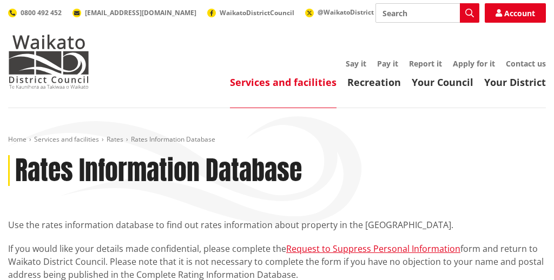  What do you see at coordinates (346, 12) in the screenshot?
I see `span: @WaikatoDistrict` at bounding box center [346, 12].